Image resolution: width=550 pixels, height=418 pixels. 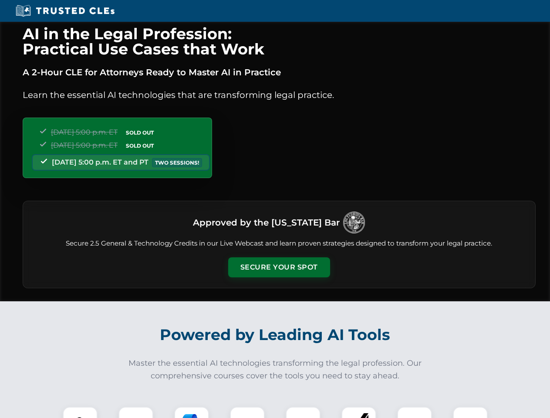 I want to click on img: Logo, so click(x=354, y=223).